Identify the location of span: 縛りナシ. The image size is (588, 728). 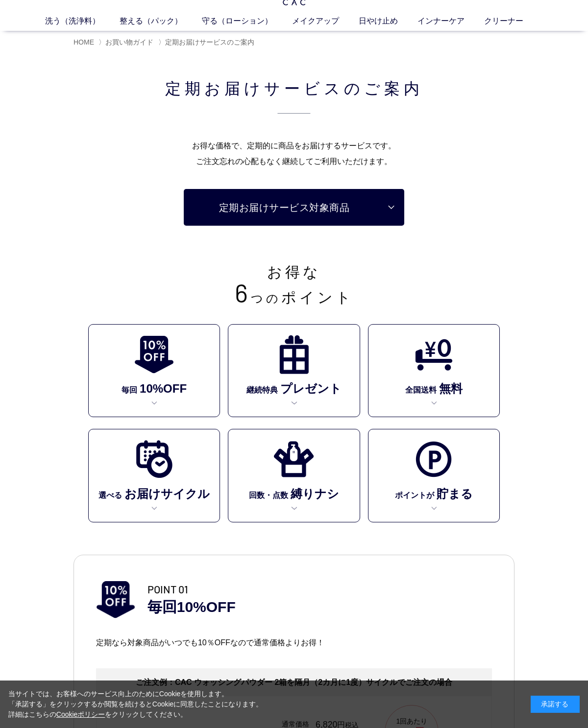
(313, 493).